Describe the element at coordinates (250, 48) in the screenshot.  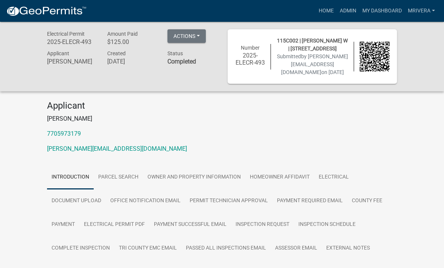
I see `span: Number` at that location.